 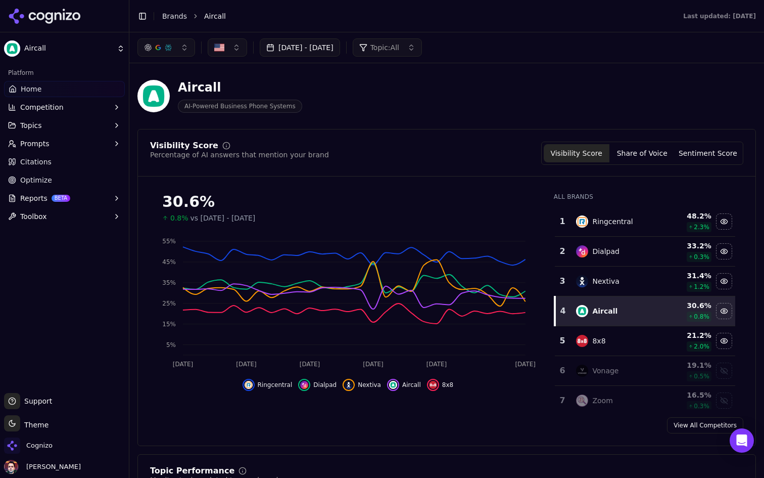 What do you see at coordinates (605, 281) in the screenshot?
I see `div: Nextiva` at bounding box center [605, 281].